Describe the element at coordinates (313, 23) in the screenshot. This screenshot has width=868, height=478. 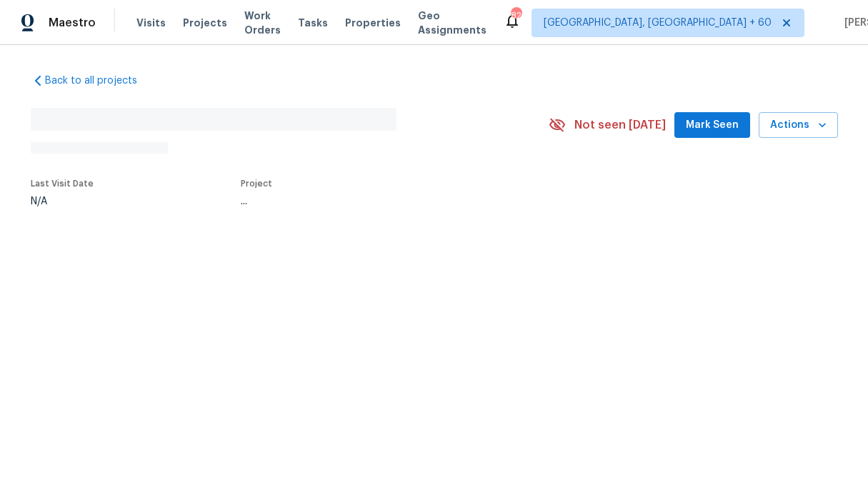
I see `span: Tasks` at that location.